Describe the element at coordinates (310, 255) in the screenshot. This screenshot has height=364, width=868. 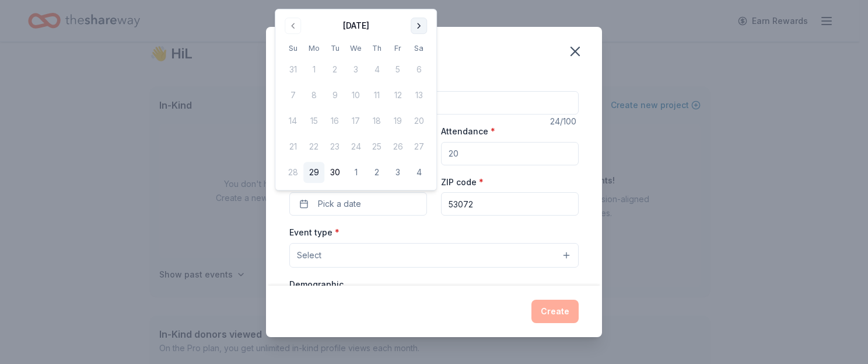
I see `span: Select` at that location.